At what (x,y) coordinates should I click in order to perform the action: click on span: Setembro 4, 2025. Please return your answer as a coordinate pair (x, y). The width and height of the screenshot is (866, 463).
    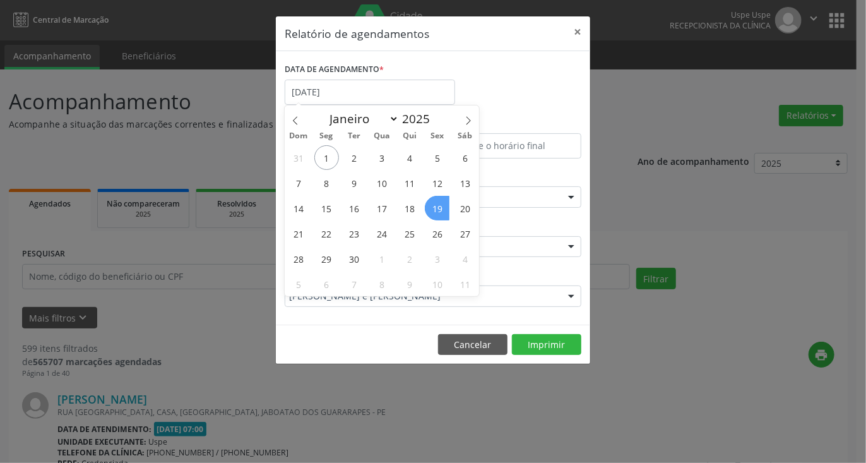
    Looking at the image, I should click on (409, 157).